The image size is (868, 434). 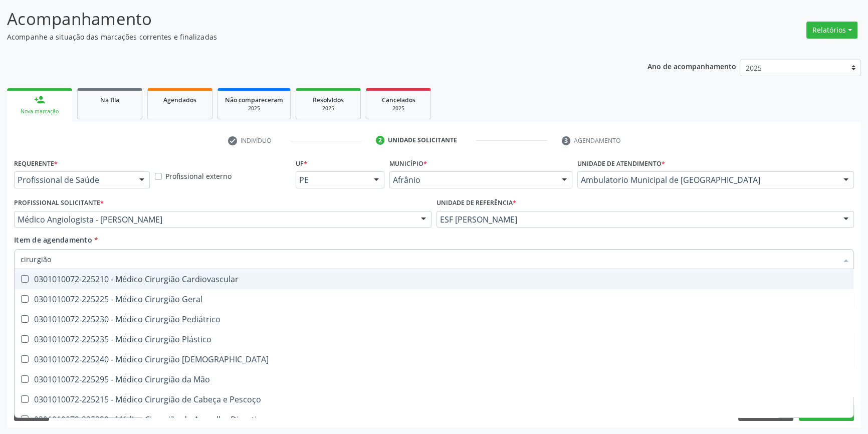 I want to click on span: Item de agendamento, so click(x=53, y=240).